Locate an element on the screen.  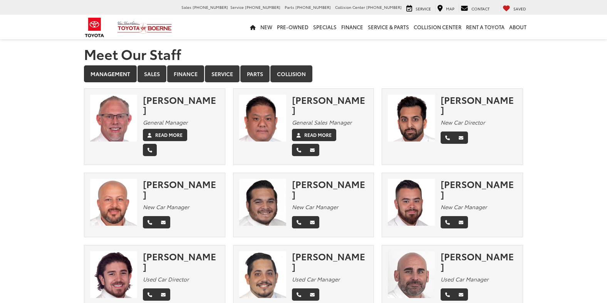
img: Tuan Tran is located at coordinates (263, 118).